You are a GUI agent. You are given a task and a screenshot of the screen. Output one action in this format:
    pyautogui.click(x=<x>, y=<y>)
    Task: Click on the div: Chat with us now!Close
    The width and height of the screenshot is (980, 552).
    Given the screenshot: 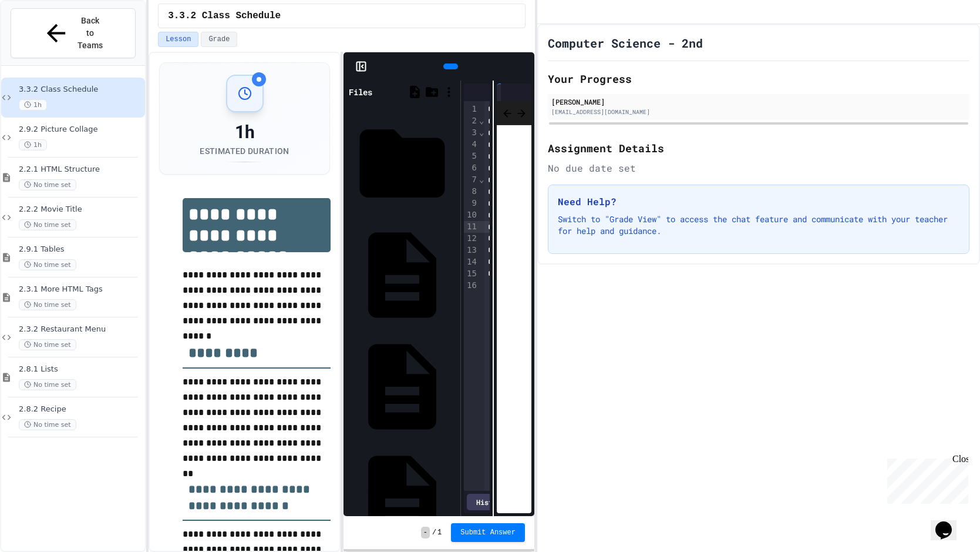 What is the action you would take?
    pyautogui.click(x=43, y=40)
    